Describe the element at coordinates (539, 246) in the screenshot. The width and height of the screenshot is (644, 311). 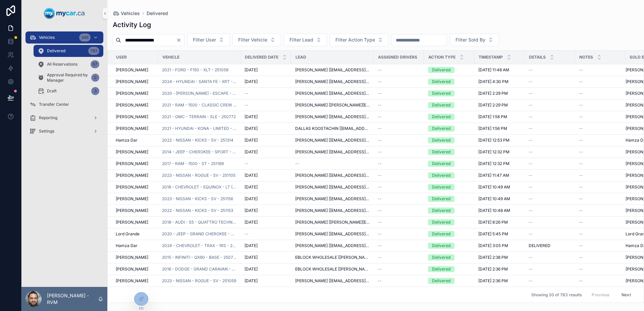
I see `span: DELIVERED` at that location.